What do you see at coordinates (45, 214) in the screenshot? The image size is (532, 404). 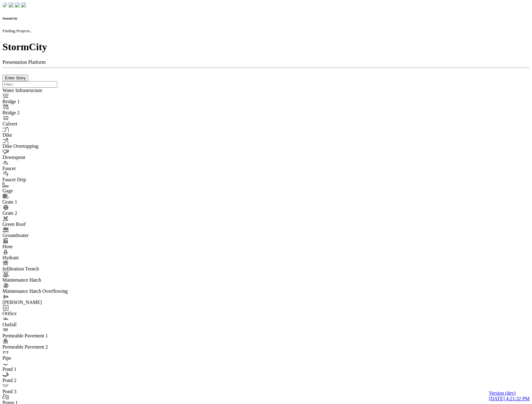 I see `div: Grate 2` at bounding box center [45, 214].